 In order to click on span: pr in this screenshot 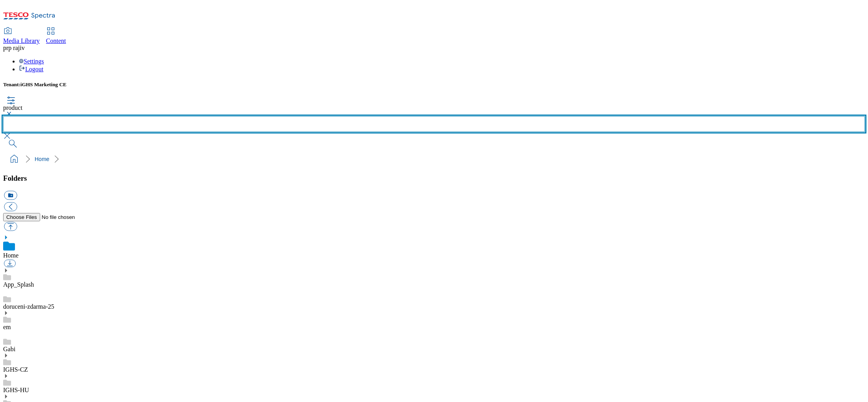, I will do `click(5, 48)`.